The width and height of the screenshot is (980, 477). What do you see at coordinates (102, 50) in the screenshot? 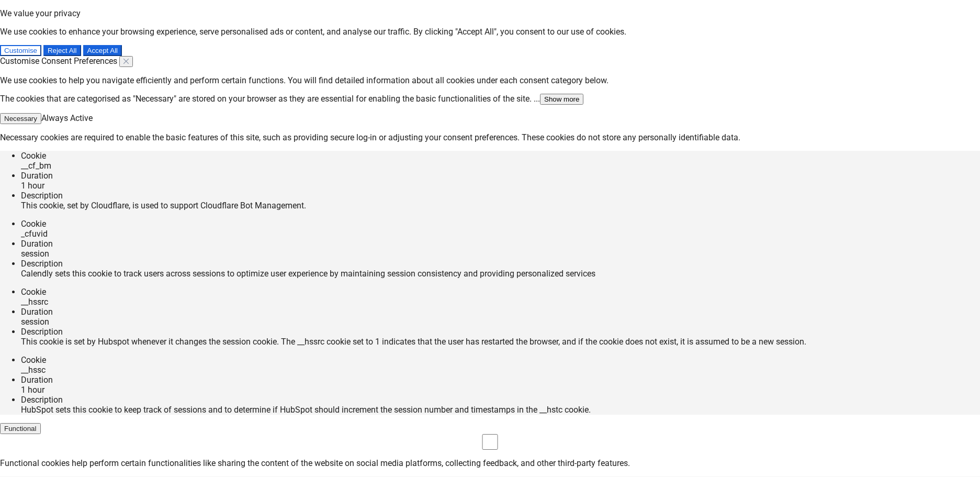
I see `button: Accept All` at bounding box center [102, 50].